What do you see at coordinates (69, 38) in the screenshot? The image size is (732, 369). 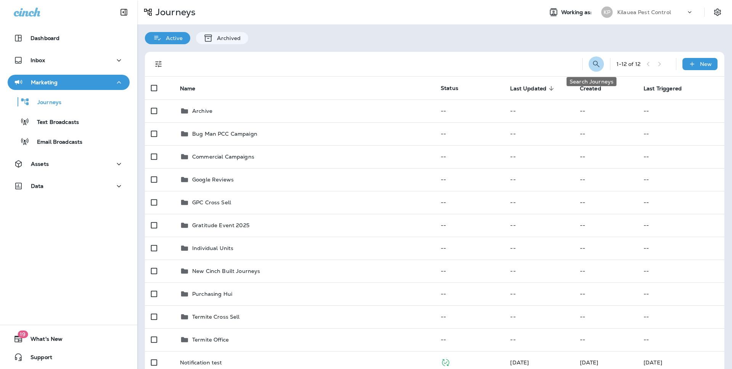 I see `button: Dashboard` at bounding box center [69, 38].